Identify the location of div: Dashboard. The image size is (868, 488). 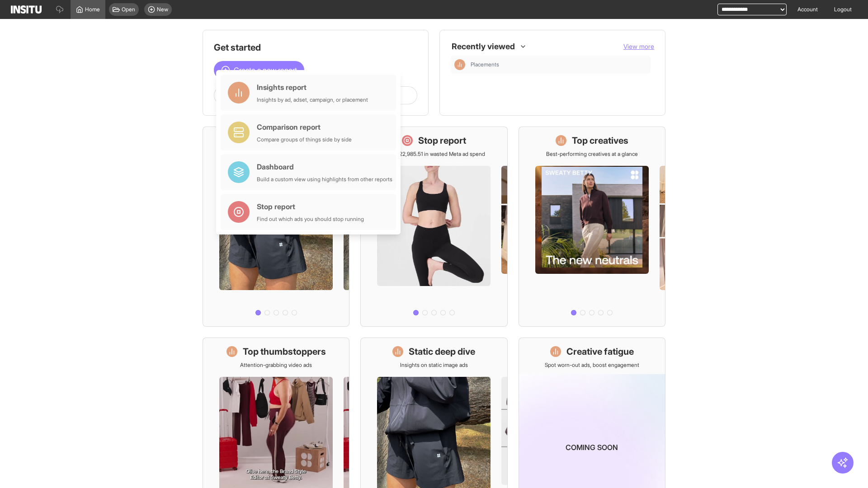
(325, 167).